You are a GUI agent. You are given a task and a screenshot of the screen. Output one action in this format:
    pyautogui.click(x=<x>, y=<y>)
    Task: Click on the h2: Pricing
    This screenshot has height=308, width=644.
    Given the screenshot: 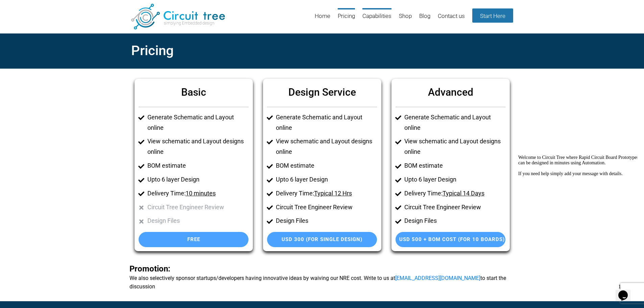 What is the action you would take?
    pyautogui.click(x=322, y=51)
    